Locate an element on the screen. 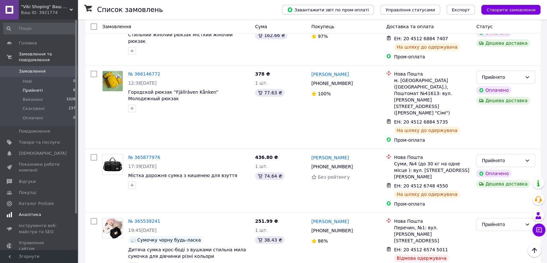  div: Відмова одержувача is located at coordinates (421, 258).